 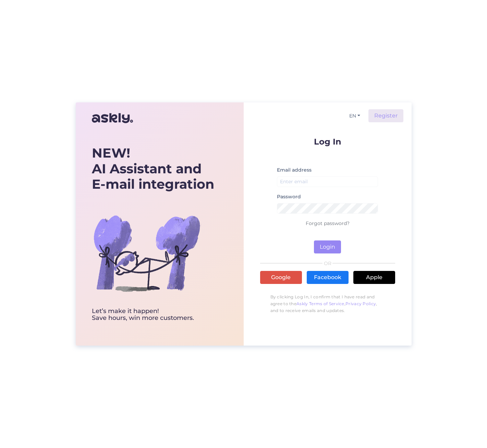 What do you see at coordinates (361, 304) in the screenshot?
I see `a: Privacy Policy` at bounding box center [361, 304].